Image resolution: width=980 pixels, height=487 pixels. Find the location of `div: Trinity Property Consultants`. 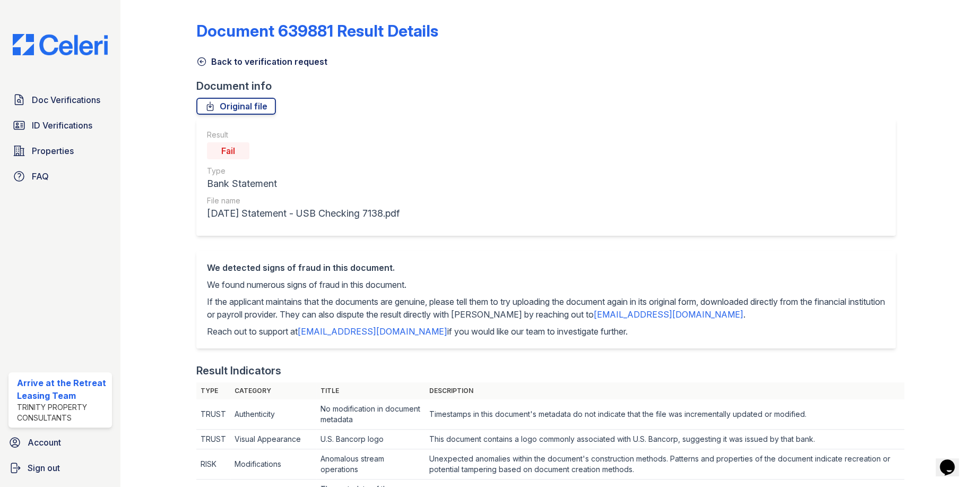

div: Trinity Property Consultants is located at coordinates (62, 413).